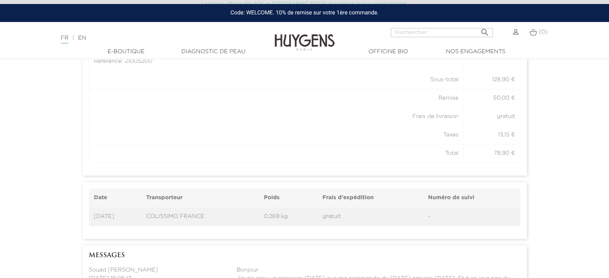  Describe the element at coordinates (126, 52) in the screenshot. I see `a: E-Boutique` at that location.